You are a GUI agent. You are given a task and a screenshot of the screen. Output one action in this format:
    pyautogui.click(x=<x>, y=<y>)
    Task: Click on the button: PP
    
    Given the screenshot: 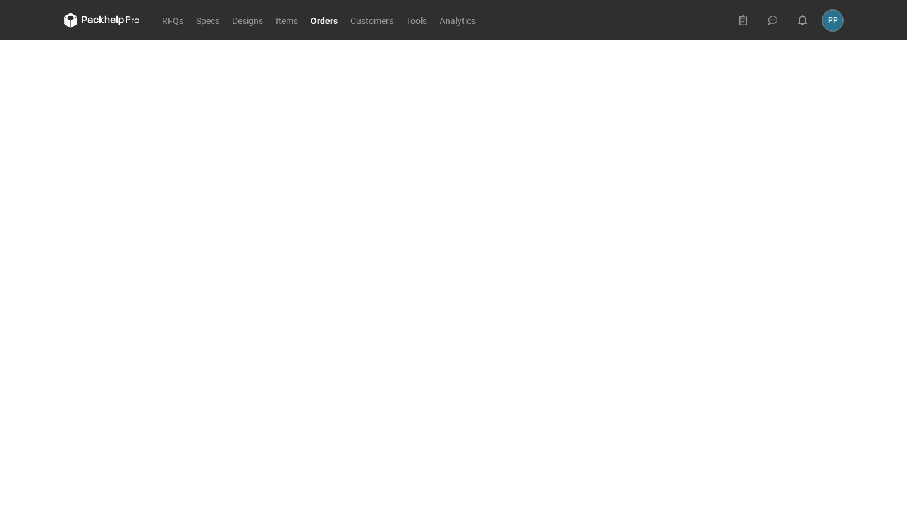 What is the action you would take?
    pyautogui.click(x=833, y=20)
    